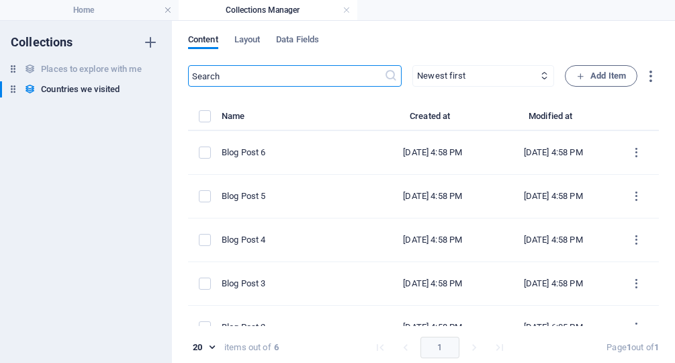 This screenshot has height=363, width=675. What do you see at coordinates (286, 76) in the screenshot?
I see `input: Search` at bounding box center [286, 76].